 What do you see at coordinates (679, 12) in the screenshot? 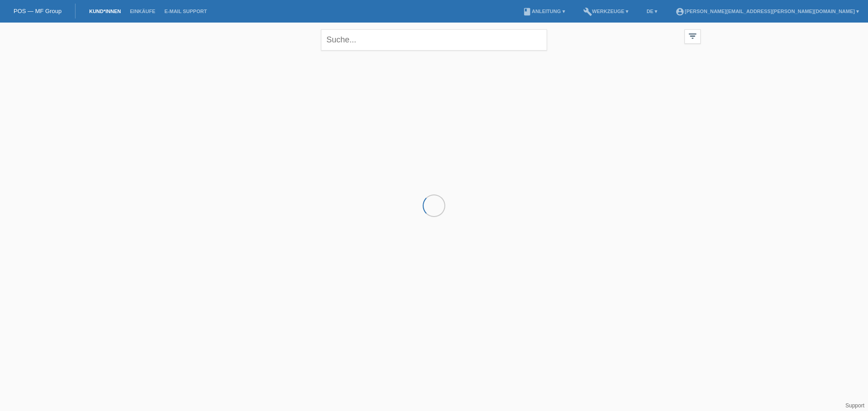
I see `i: account_circle` at bounding box center [679, 12].